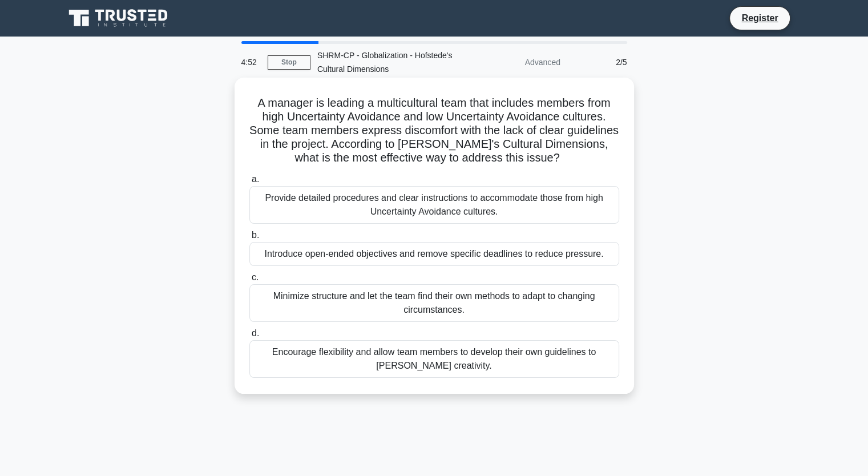  What do you see at coordinates (434, 131) in the screenshot?
I see `h5: A manager is leading a multicultural team that includes members from high Uncertainty Avoidance a...` at bounding box center [434, 131].